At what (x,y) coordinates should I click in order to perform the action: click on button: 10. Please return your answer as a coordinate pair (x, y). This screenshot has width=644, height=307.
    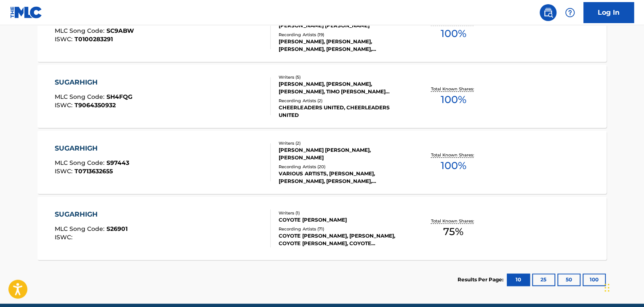
    Looking at the image, I should click on (518, 280).